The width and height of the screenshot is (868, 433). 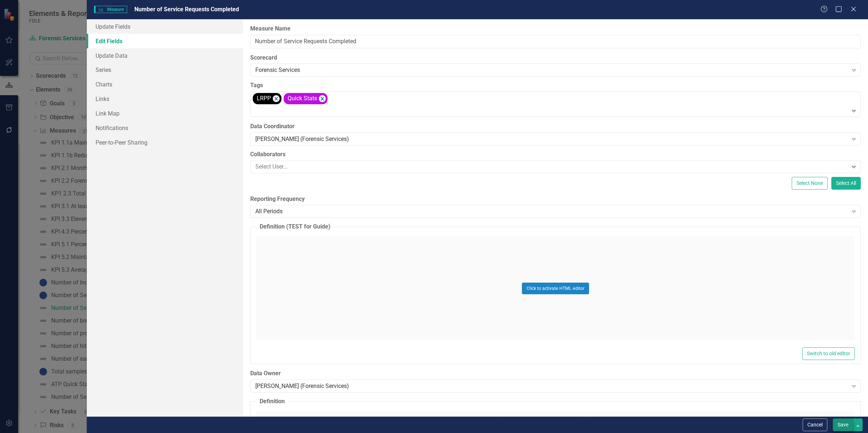 What do you see at coordinates (555, 58) in the screenshot?
I see `label: Scorecard` at bounding box center [555, 58].